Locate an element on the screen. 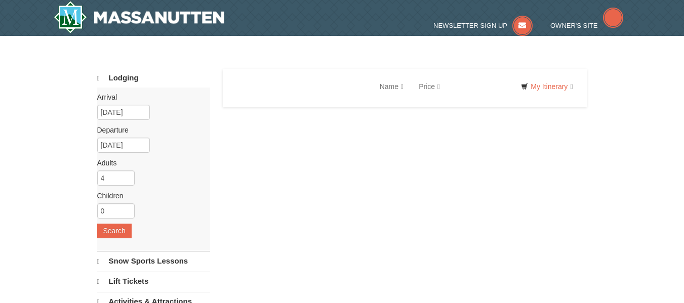 The image size is (684, 303). span: Newsletter Sign Up is located at coordinates (470, 25).